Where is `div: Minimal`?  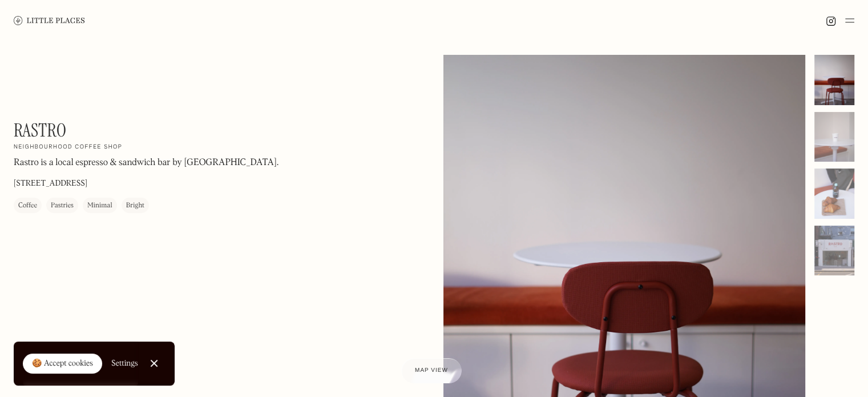 div: Minimal is located at coordinates (100, 206).